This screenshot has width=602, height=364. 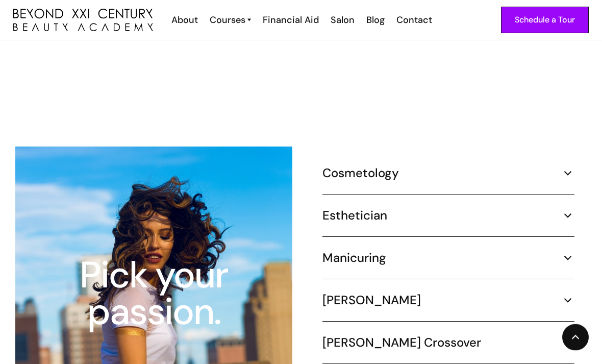 What do you see at coordinates (376, 20) in the screenshot?
I see `div: Blog` at bounding box center [376, 20].